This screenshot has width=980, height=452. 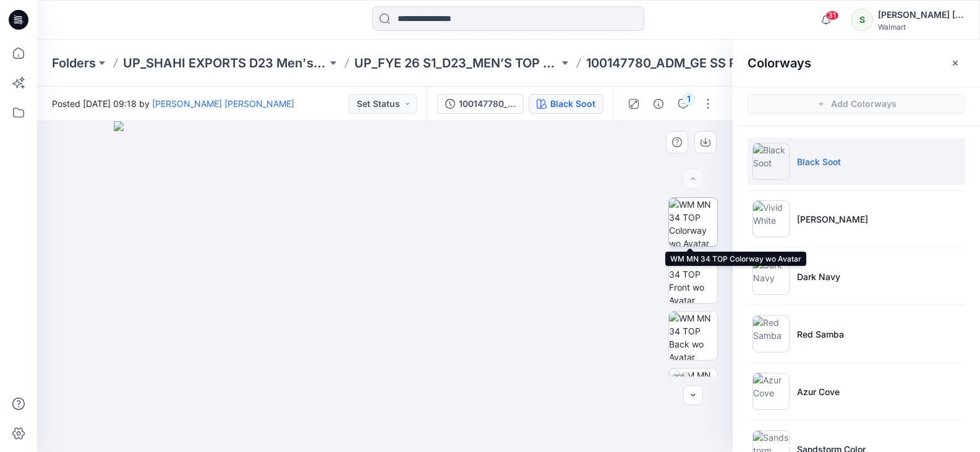 What do you see at coordinates (832, 16) in the screenshot?
I see `span: 31` at bounding box center [832, 16].